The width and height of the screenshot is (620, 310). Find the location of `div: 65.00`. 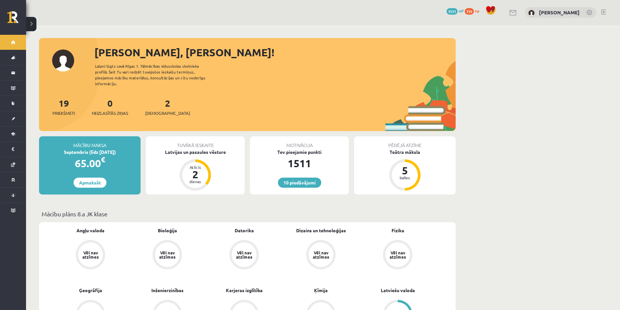

div: 65.00 is located at coordinates (90, 163).